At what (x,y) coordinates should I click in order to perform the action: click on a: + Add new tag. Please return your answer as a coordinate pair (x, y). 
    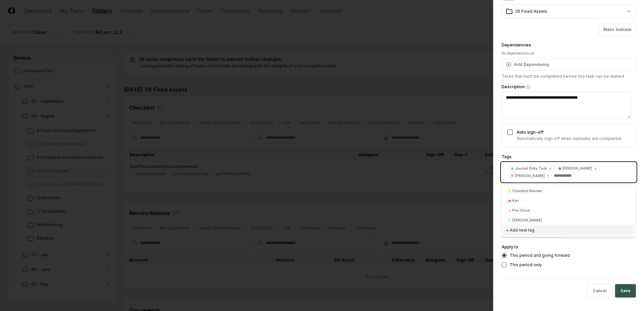
    Looking at the image, I should click on (568, 231).